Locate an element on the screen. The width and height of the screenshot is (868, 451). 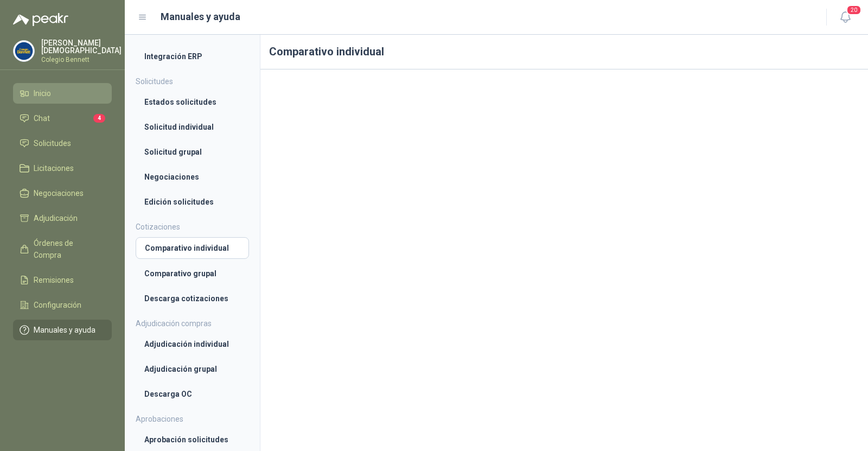
a: Configuración is located at coordinates (62, 305).